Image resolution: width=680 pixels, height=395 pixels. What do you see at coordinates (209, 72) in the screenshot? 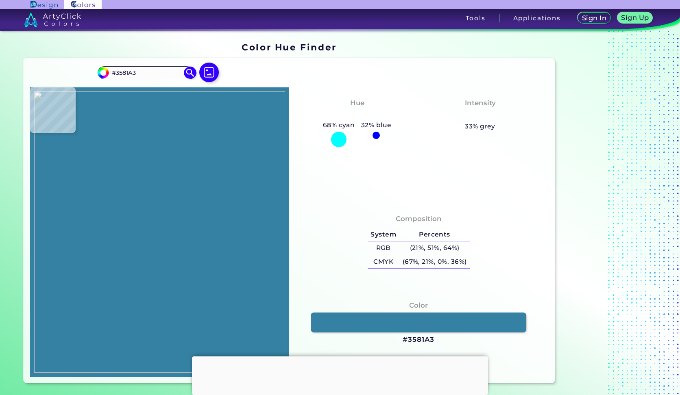
I see `img: icon picture` at bounding box center [209, 72].